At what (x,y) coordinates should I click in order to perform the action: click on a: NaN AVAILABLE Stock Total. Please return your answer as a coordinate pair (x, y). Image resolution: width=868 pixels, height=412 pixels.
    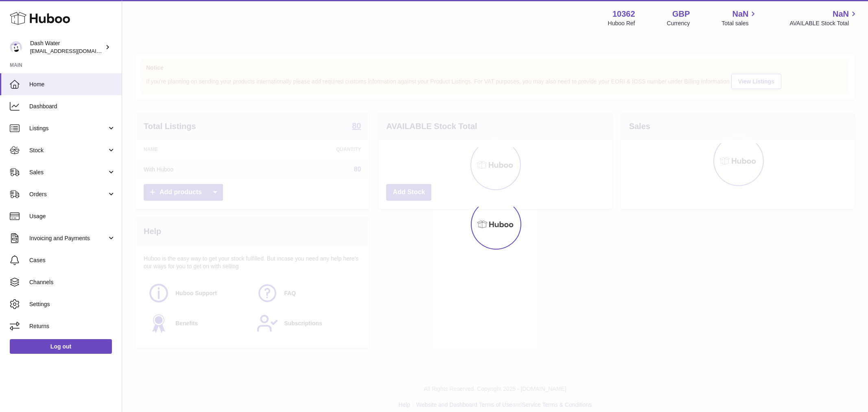
    Looking at the image, I should click on (824, 18).